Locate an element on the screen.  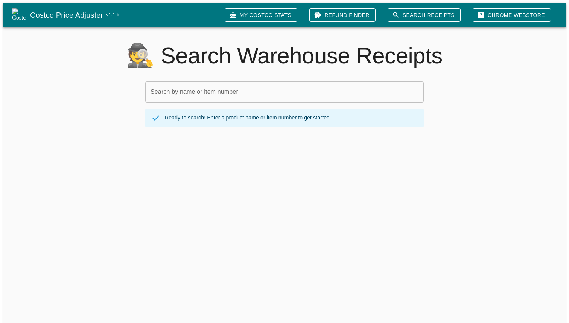
a: Refund Finder is located at coordinates (343, 15).